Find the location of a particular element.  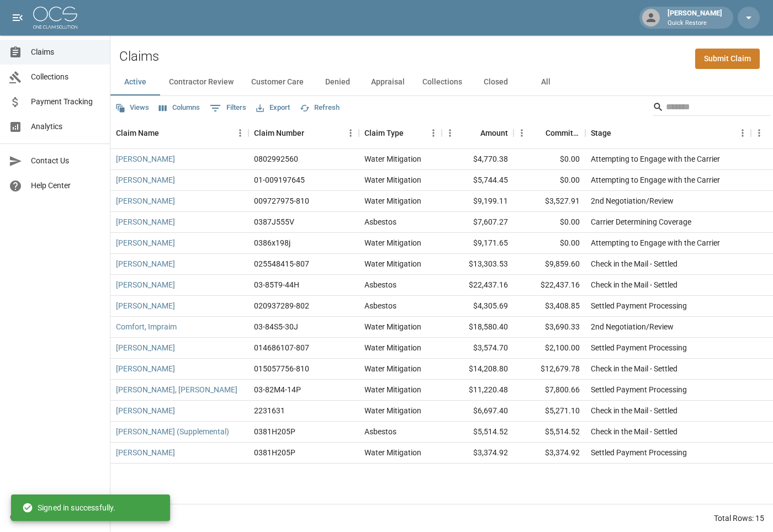

div: 014686107-807 is located at coordinates (281, 348).